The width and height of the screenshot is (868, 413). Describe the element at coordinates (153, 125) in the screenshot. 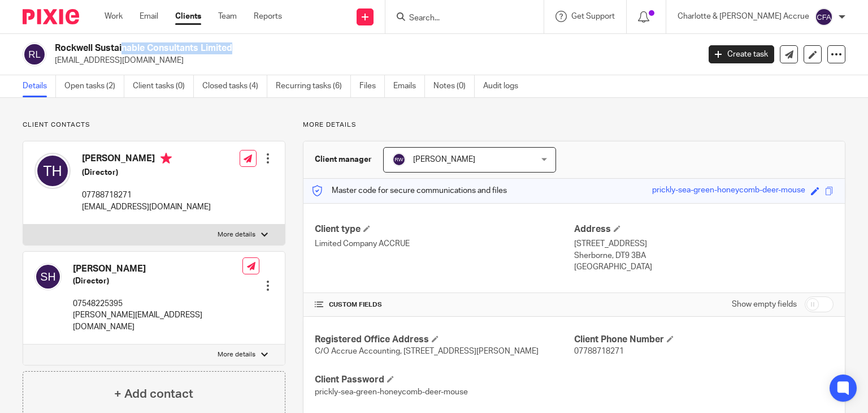

I see `p: Client contacts` at that location.